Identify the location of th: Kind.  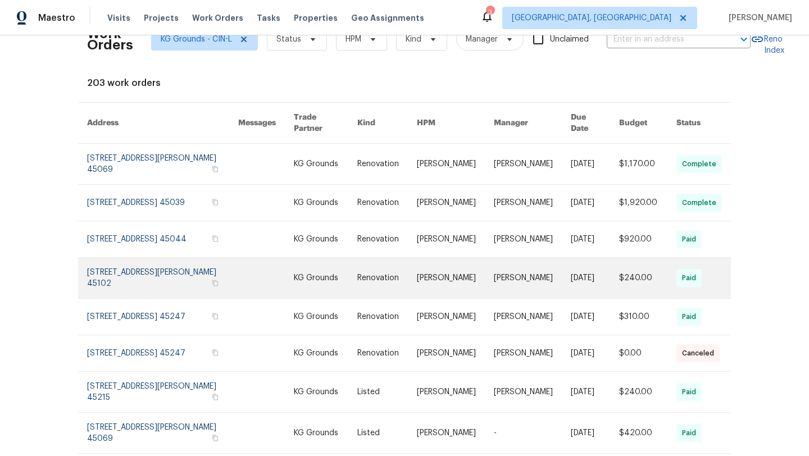
(378, 123).